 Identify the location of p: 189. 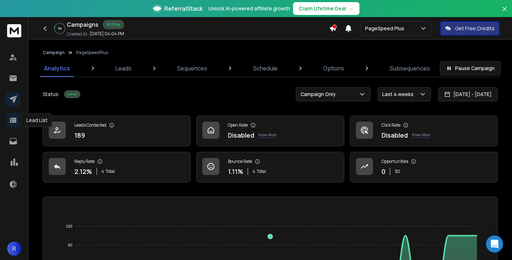
(80, 135).